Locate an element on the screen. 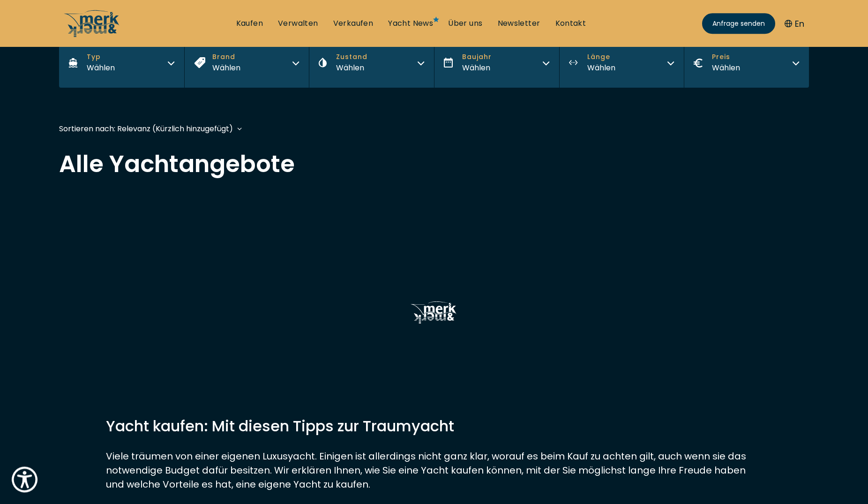 The height and width of the screenshot is (504, 868). button: BaujahrWählen is located at coordinates (496, 63).